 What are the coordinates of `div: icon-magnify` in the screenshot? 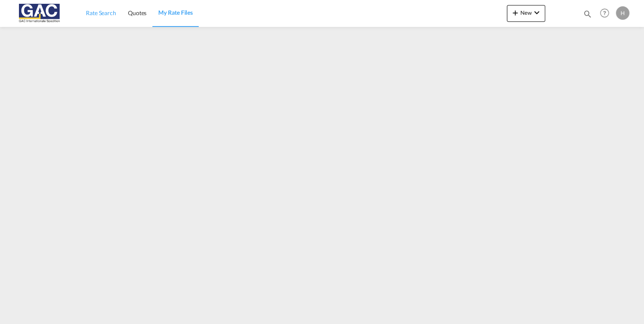 It's located at (588, 15).